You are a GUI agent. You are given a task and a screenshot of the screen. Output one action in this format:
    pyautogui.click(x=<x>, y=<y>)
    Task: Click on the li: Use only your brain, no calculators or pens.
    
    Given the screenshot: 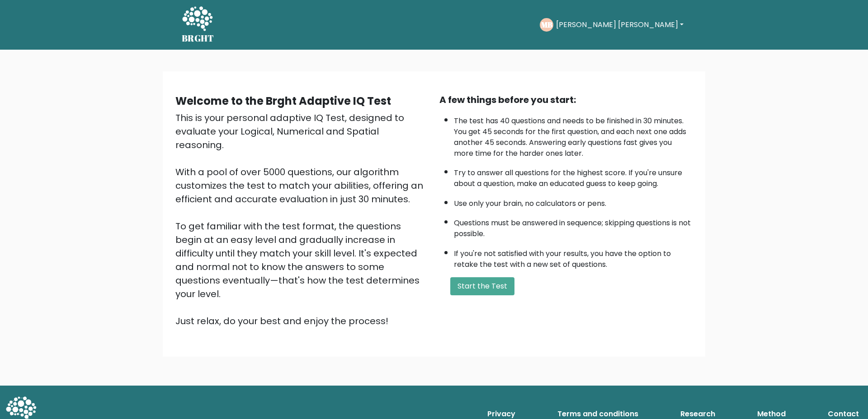 What is the action you would take?
    pyautogui.click(x=573, y=201)
    